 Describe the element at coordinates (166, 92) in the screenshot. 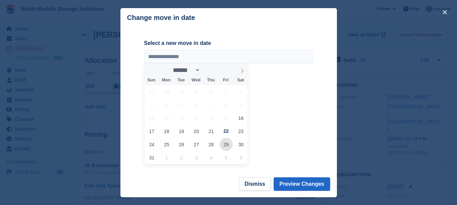

I see `span: July 28, 2025` at that location.